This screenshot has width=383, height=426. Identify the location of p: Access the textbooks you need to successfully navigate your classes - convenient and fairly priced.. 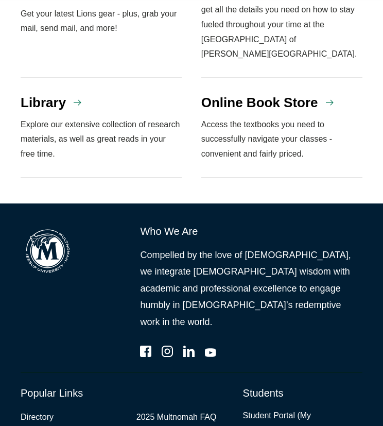
(282, 140).